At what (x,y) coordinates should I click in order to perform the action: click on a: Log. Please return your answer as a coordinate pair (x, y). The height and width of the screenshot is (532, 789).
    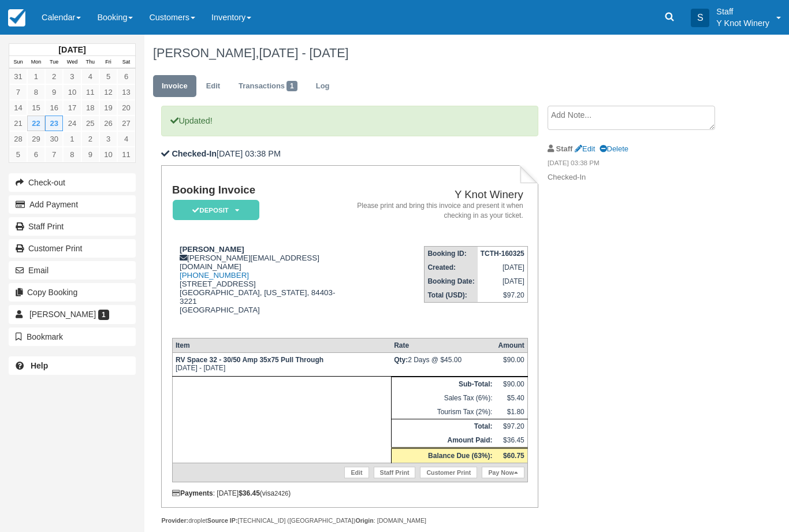
    Looking at the image, I should click on (323, 86).